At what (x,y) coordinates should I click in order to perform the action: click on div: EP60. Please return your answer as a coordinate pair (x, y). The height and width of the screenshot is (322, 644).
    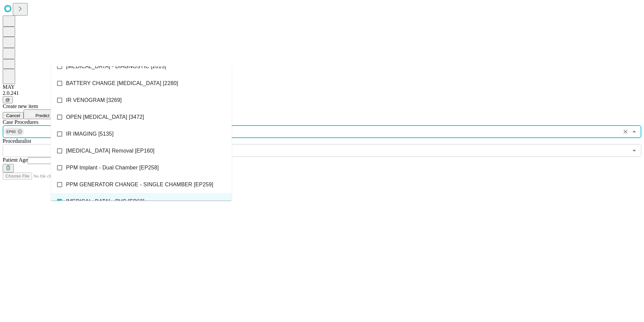
    Looking at the image, I should click on (14, 132).